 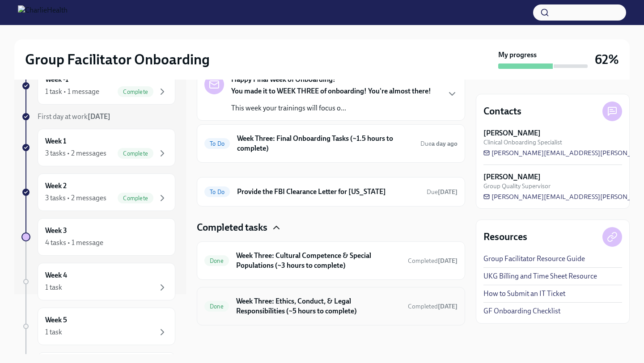 I want to click on h6: Week -1, so click(x=57, y=80).